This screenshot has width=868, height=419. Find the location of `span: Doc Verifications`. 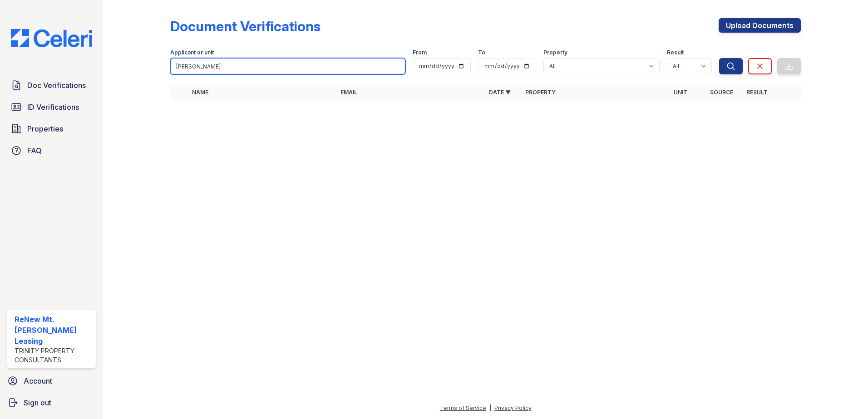

span: Doc Verifications is located at coordinates (56, 85).